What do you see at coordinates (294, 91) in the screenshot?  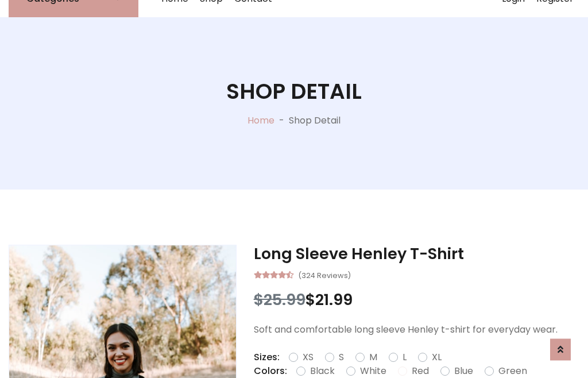 I see `h1: Shop Detail` at bounding box center [294, 91].